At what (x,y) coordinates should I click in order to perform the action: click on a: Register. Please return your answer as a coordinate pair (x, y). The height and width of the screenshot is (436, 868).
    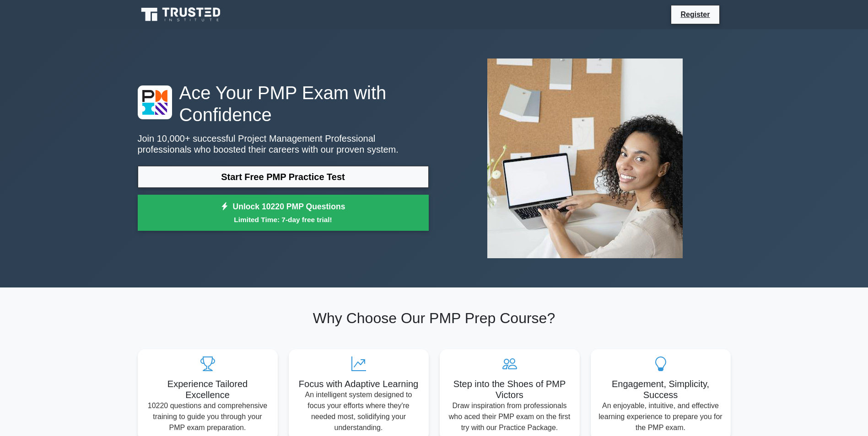
    Looking at the image, I should click on (695, 14).